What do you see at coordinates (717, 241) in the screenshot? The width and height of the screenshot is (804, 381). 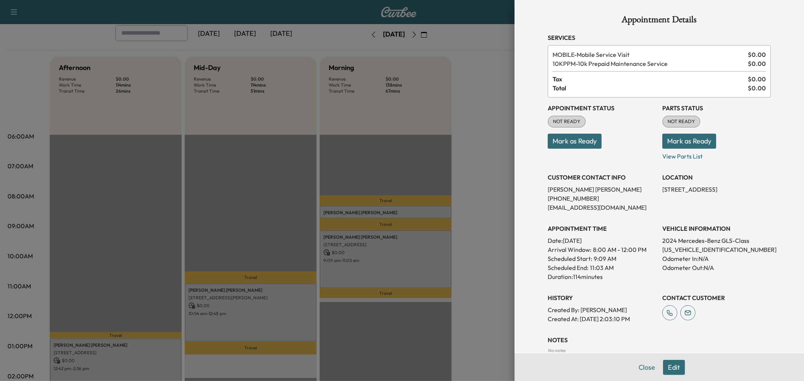 I see `p: 2024 Mercedes-Benz GLS-Class` at bounding box center [717, 241].